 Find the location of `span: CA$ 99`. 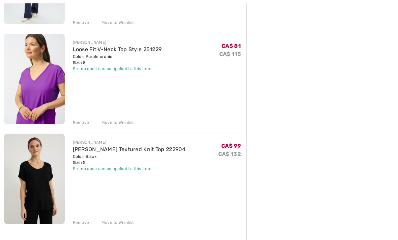

span: CA$ 99 is located at coordinates (231, 146).